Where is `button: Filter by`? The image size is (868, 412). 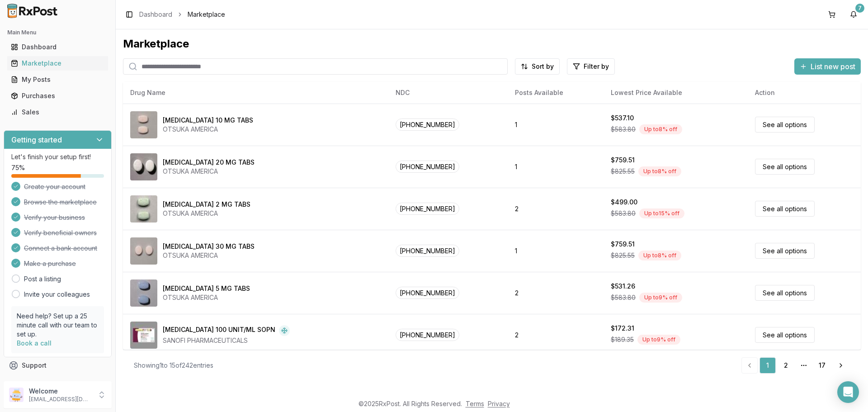
button: Filter by is located at coordinates (591, 66).